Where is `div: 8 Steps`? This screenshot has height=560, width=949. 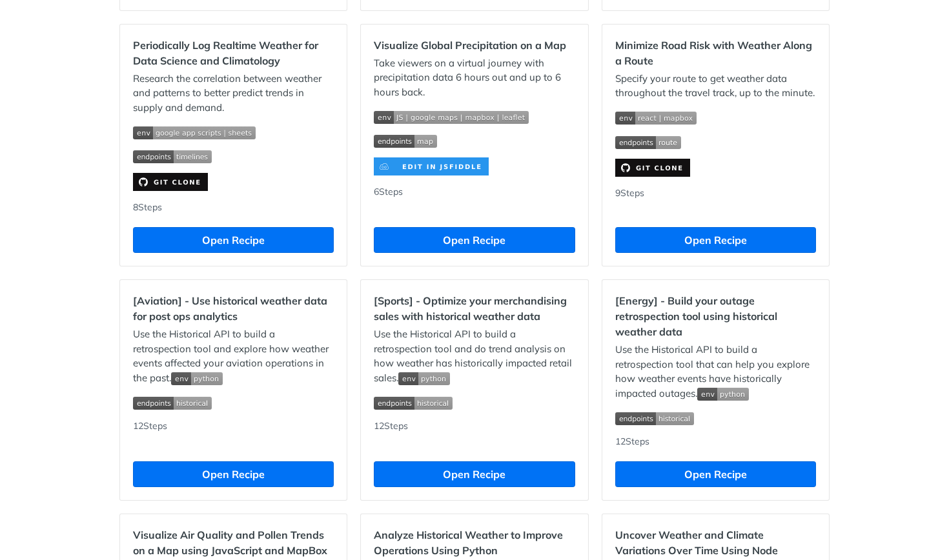
div: 8 Steps is located at coordinates (233, 207).